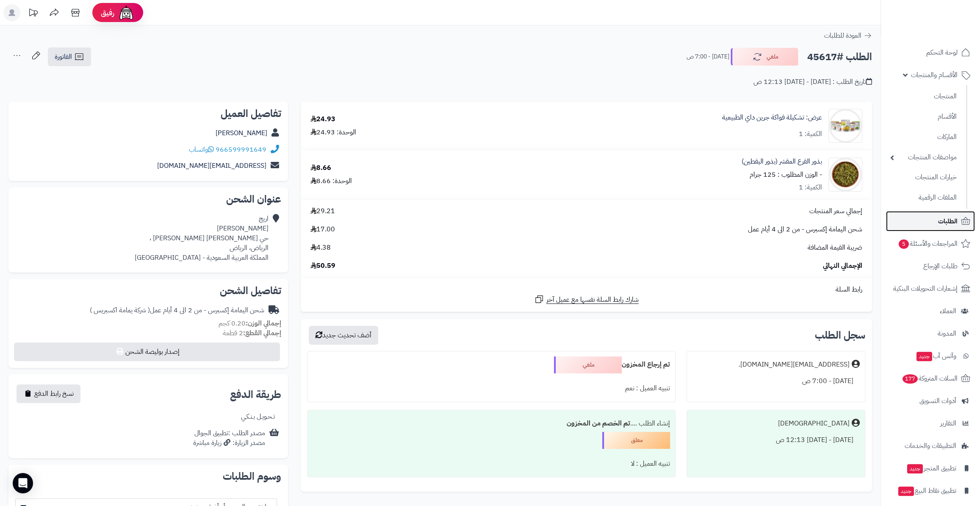 Image resolution: width=980 pixels, height=506 pixels. What do you see at coordinates (48, 394) in the screenshot?
I see `button: نسخ رابط الدفع` at bounding box center [48, 394].